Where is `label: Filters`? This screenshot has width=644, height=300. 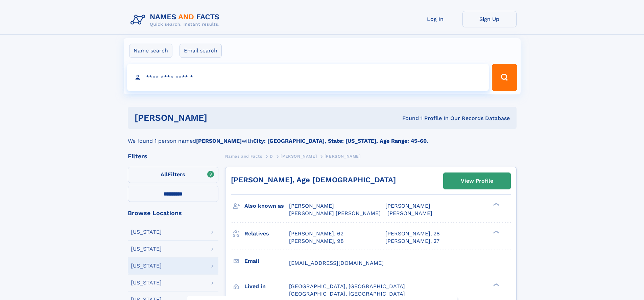 label: Filters is located at coordinates (173, 175).